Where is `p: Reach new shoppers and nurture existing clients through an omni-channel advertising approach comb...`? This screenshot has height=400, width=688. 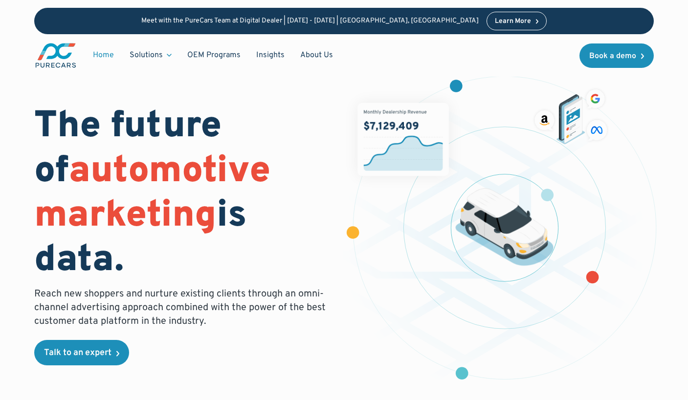
p: Reach new shoppers and nurture existing clients through an omni-channel advertising approach comb... is located at coordinates (183, 308).